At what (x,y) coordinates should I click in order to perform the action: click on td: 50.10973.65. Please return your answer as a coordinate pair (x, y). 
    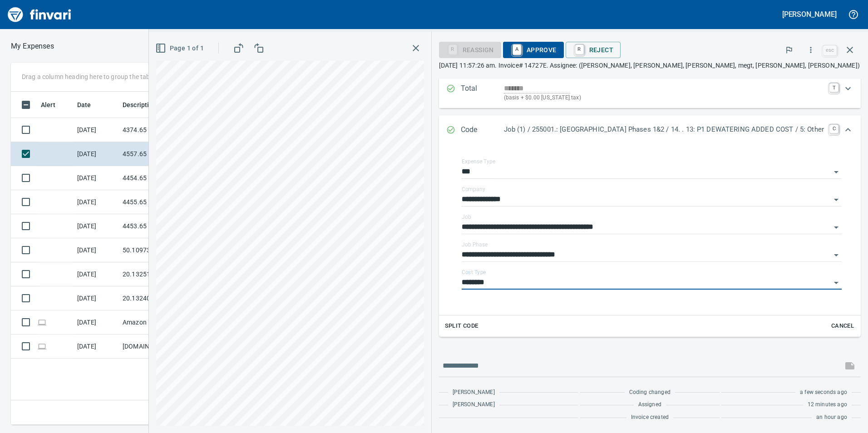
    Looking at the image, I should click on (159, 250).